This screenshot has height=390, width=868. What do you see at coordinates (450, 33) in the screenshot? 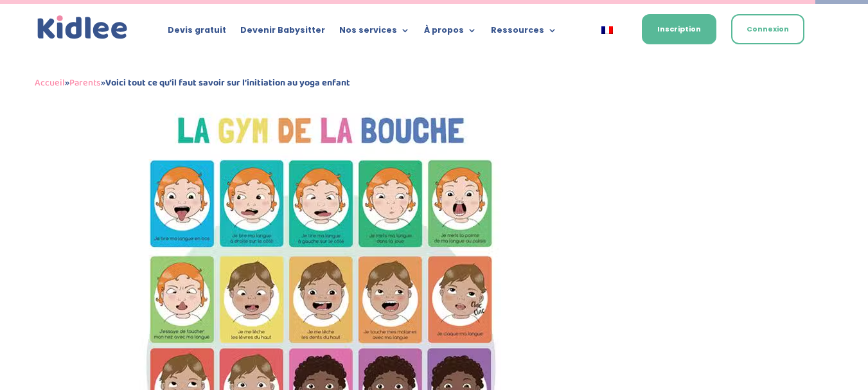
I see `a: À propos` at bounding box center [450, 33].